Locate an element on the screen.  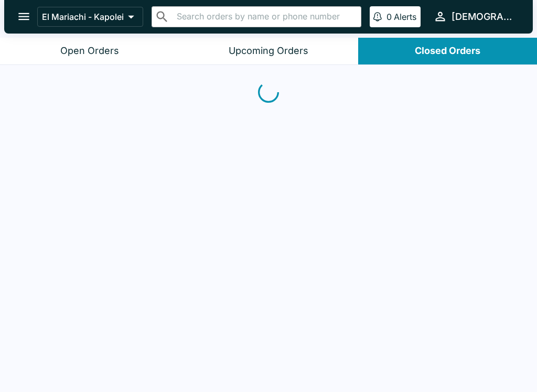
input: Search orders by name or phone number is located at coordinates (265, 17).